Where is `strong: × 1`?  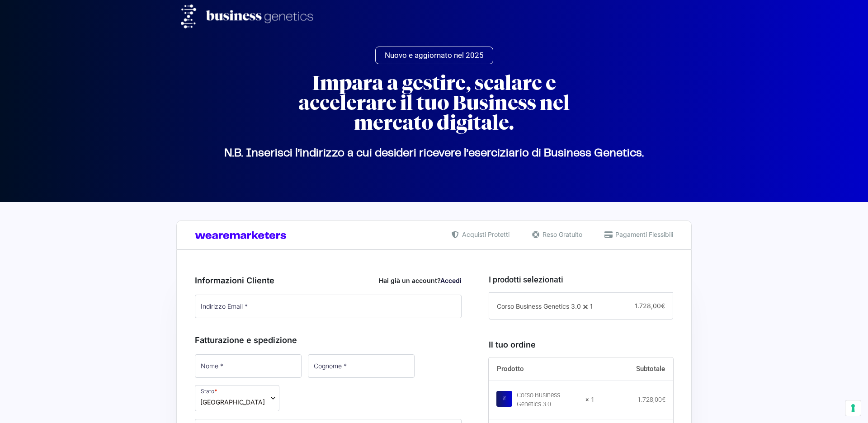 strong: × 1 is located at coordinates (590, 400).